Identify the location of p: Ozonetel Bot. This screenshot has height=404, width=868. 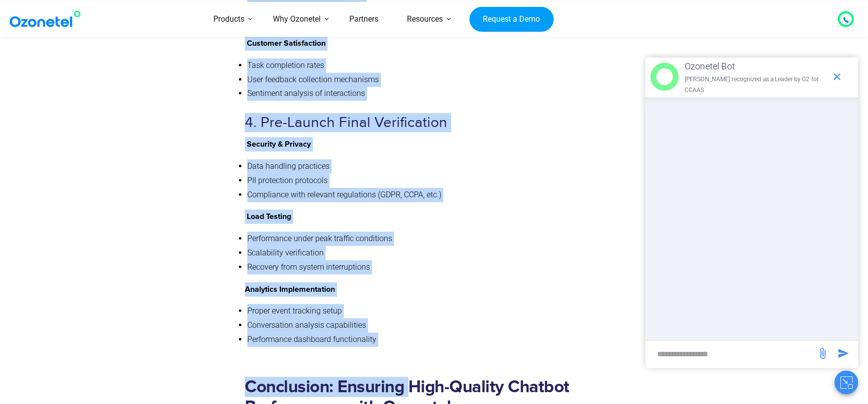
(755, 67).